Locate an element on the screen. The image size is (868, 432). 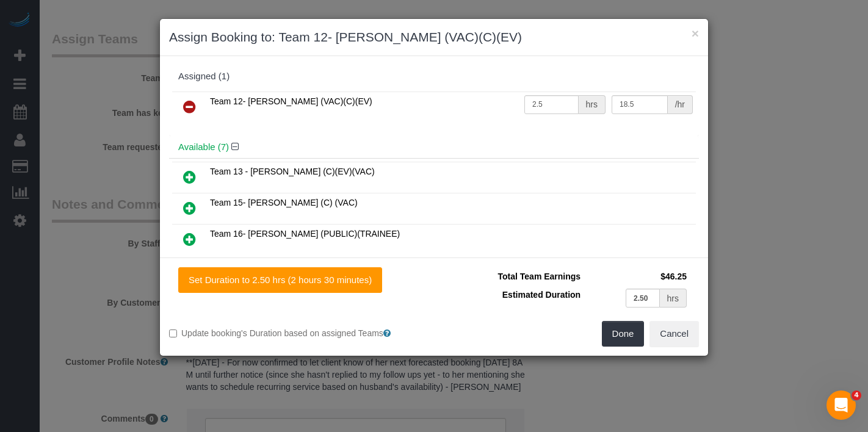
div: /hr is located at coordinates (679, 104).